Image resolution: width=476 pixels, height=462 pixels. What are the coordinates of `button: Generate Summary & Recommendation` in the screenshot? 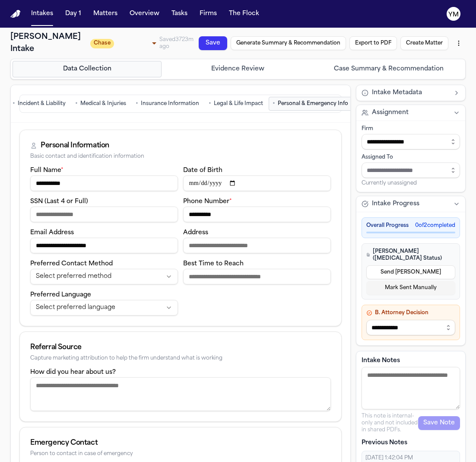 It's located at (288, 43).